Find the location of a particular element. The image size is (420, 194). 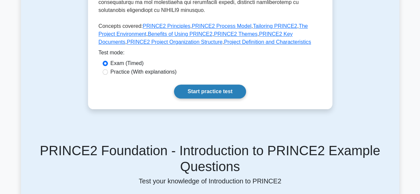

label: Exam (Timed) is located at coordinates (127, 63).